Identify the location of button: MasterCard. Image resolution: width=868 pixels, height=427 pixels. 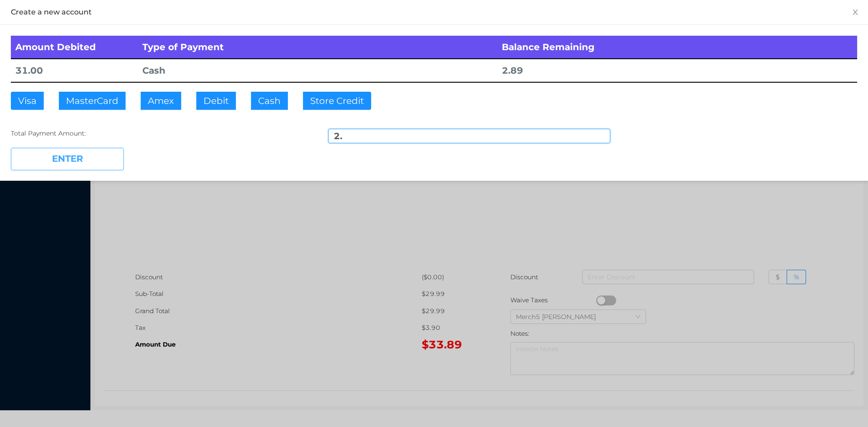
(92, 101).